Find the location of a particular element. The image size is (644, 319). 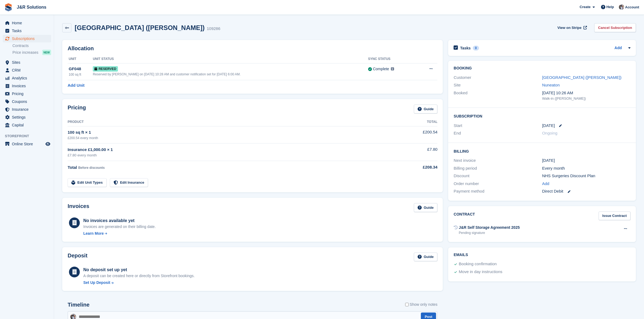

span: Account is located at coordinates (632, 7).